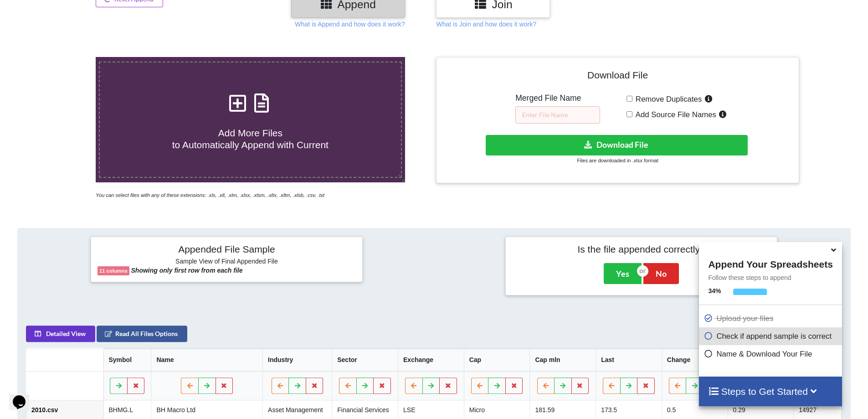  I want to click on b: 34 %, so click(715, 291).